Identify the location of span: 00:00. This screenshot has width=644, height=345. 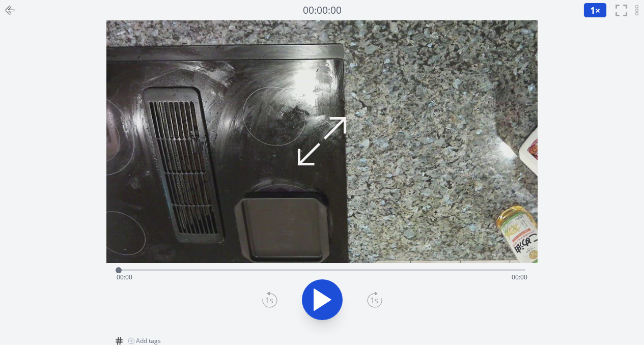
(519, 277).